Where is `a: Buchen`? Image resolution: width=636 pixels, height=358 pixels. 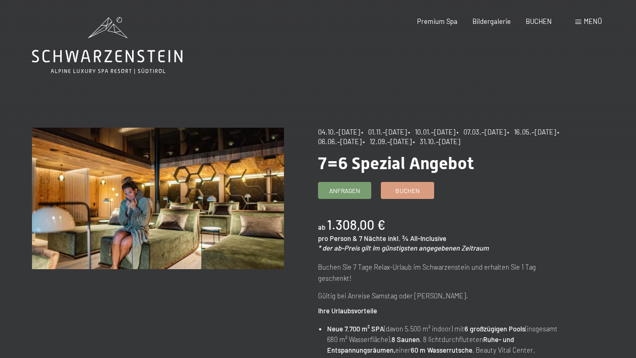 a: Buchen is located at coordinates (407, 191).